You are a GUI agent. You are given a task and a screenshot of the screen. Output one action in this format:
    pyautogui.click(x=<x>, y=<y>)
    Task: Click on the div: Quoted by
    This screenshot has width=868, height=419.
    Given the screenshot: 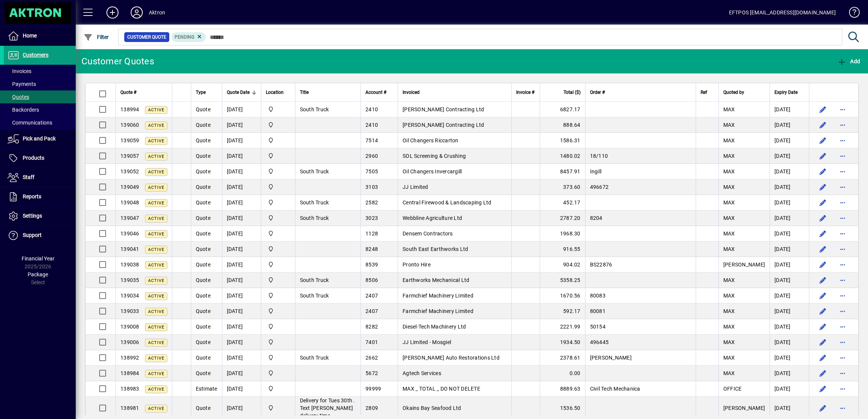 What is the action you would take?
    pyautogui.click(x=744, y=93)
    